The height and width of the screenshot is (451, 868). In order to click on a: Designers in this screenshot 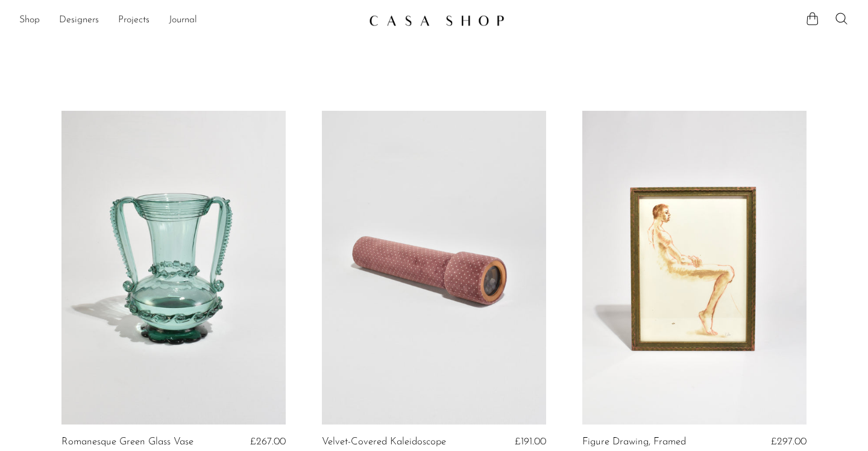, I will do `click(79, 20)`.